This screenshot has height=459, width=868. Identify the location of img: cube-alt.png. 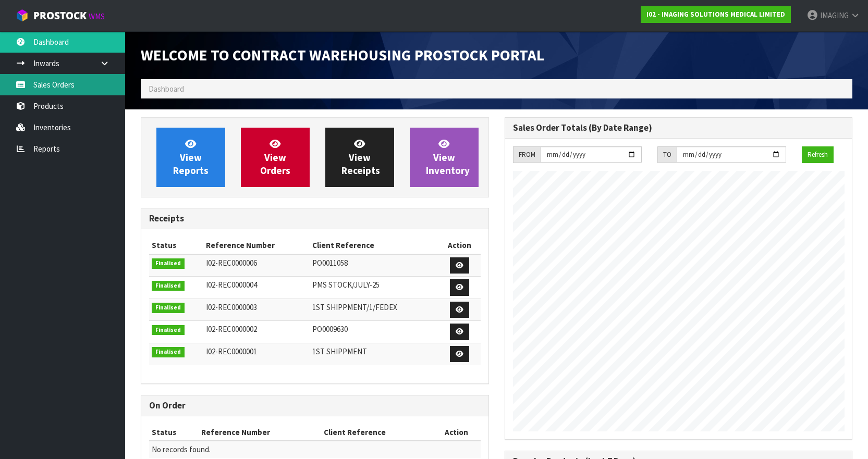
(22, 15).